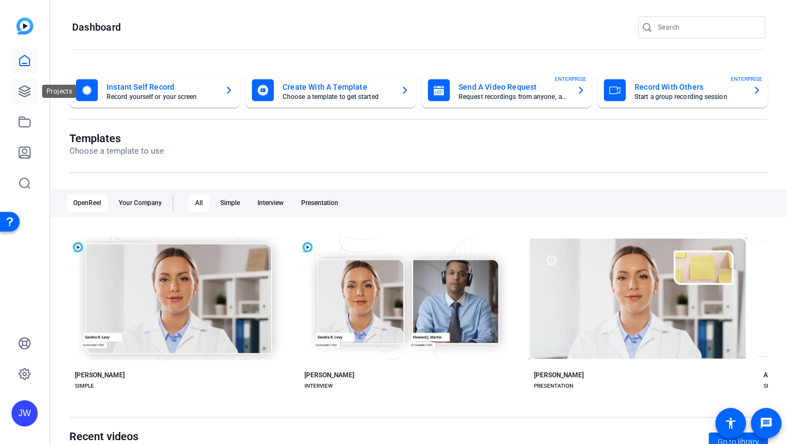 The width and height of the screenshot is (787, 444). I want to click on img: blue-gradient.svg, so click(25, 26).